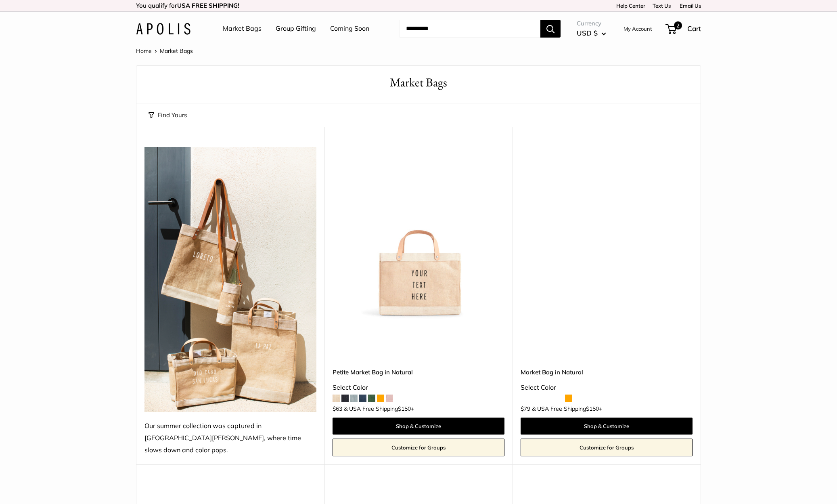 Image resolution: width=837 pixels, height=504 pixels. I want to click on img: Apolis, so click(163, 29).